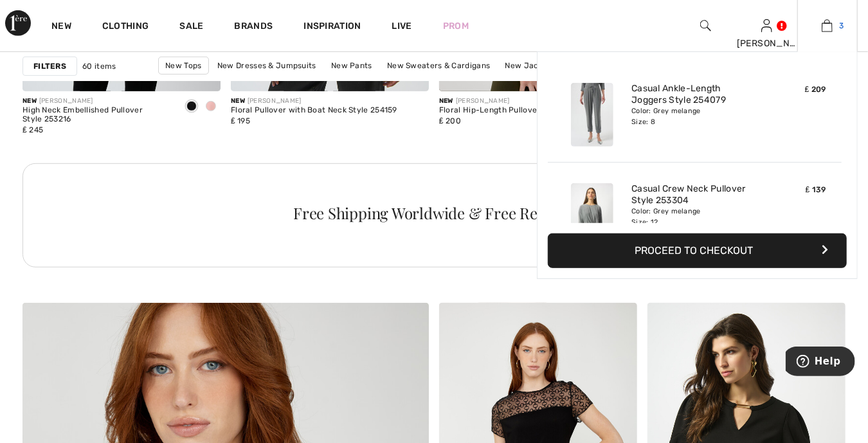  Describe the element at coordinates (211, 107) in the screenshot. I see `div: Antique rose` at that location.